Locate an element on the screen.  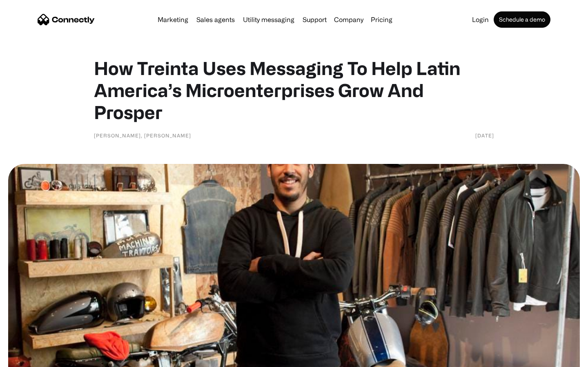
ul: Language list is located at coordinates (33, 359).